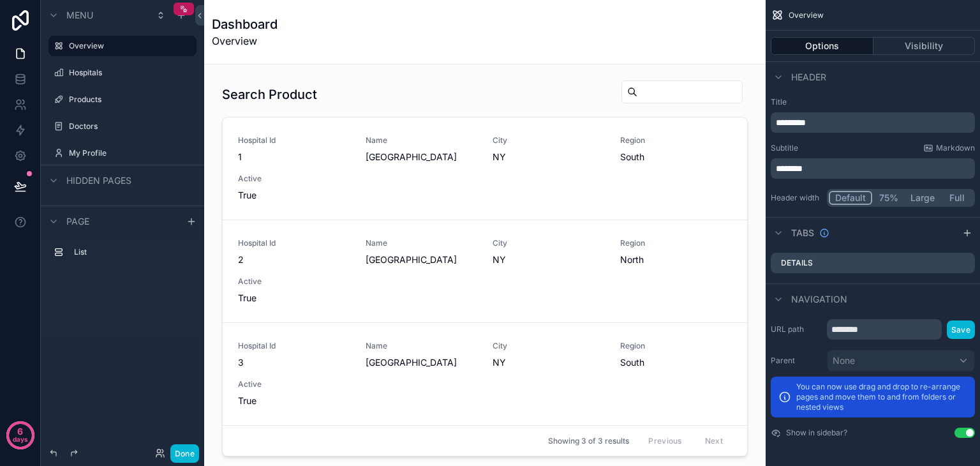  What do you see at coordinates (797, 263) in the screenshot?
I see `label: Details` at bounding box center [797, 263].